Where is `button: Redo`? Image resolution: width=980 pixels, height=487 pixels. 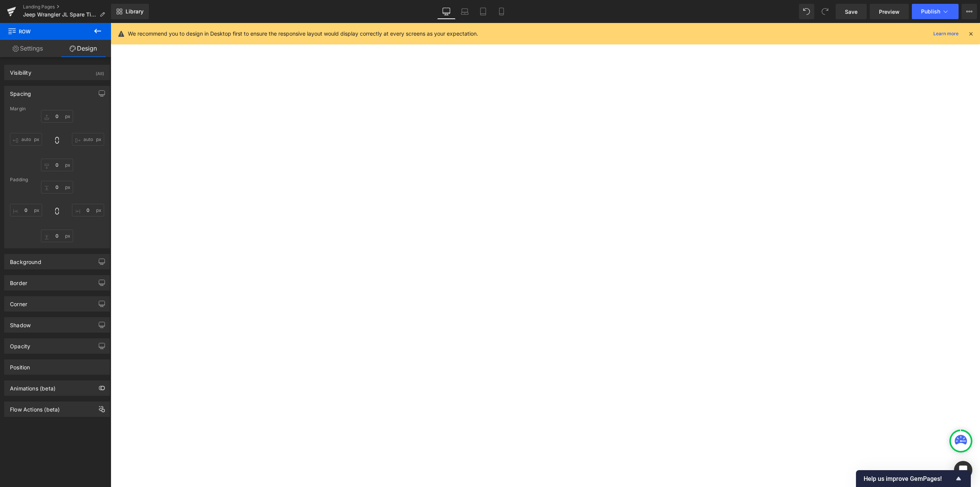 button: Redo is located at coordinates (826, 11).